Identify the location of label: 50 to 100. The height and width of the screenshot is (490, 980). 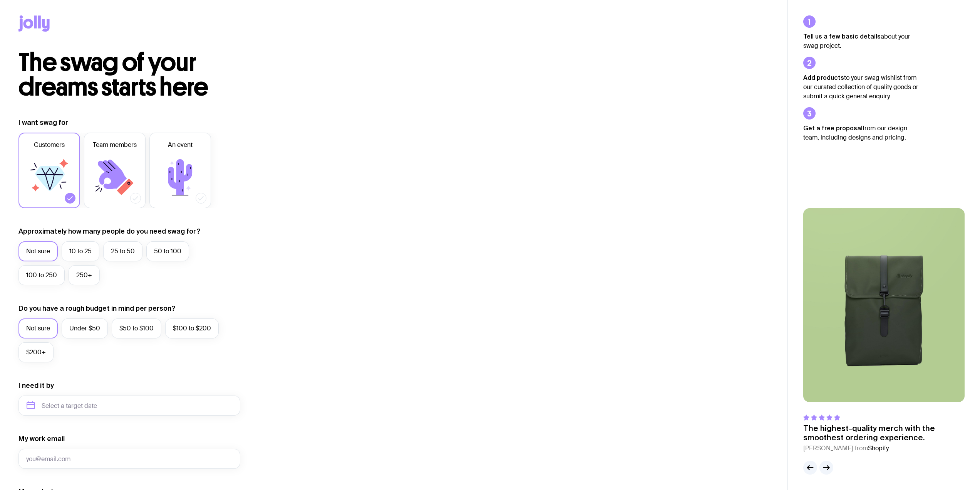
(168, 251).